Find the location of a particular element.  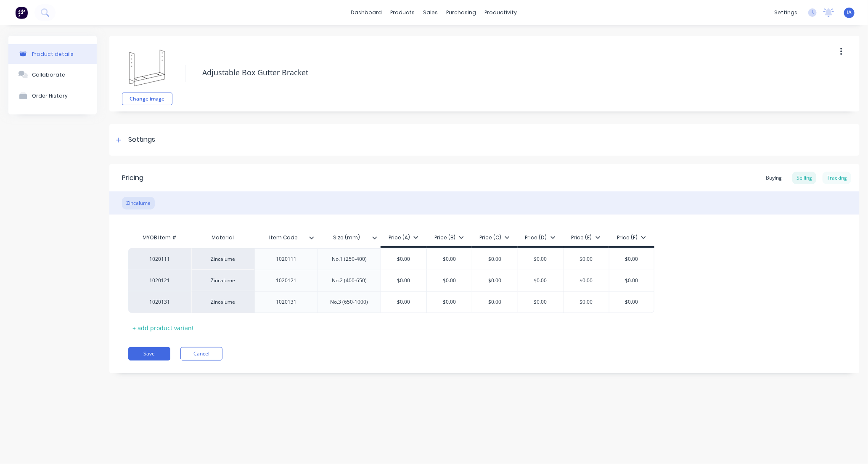

div: Product details is located at coordinates (53, 54).